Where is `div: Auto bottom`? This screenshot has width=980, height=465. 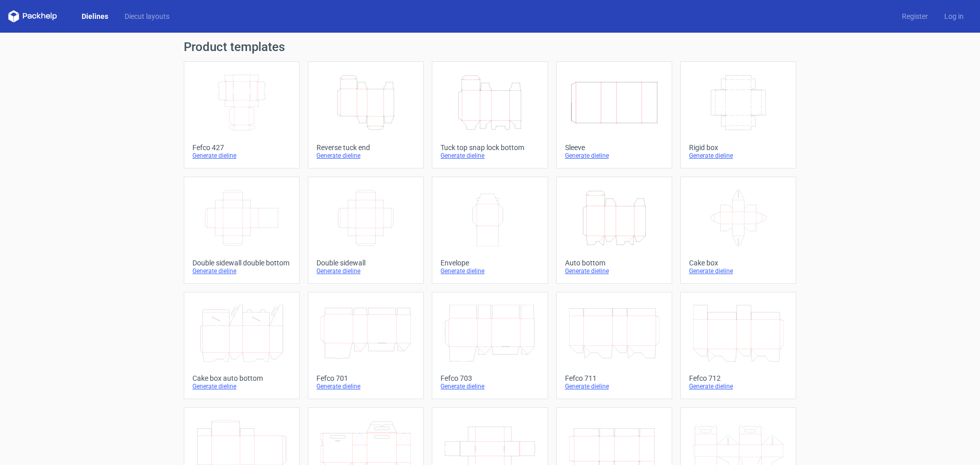 div: Auto bottom is located at coordinates (614, 262).